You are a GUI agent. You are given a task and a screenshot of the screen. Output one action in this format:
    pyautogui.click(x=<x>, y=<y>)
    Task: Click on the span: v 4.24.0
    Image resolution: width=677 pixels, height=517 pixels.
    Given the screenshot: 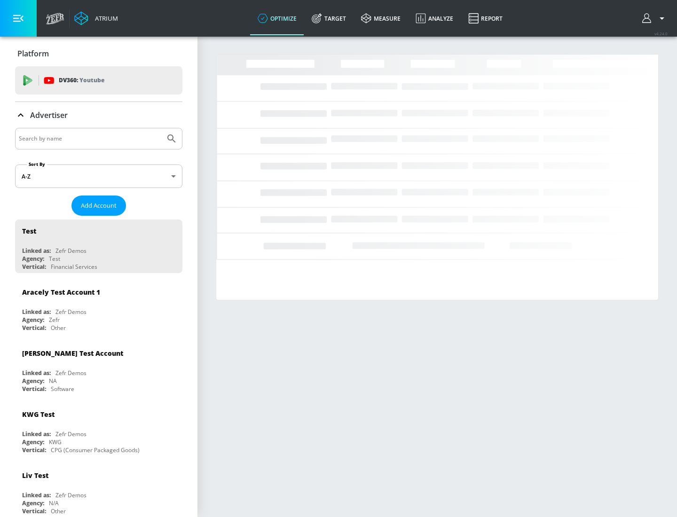 What is the action you would take?
    pyautogui.click(x=661, y=33)
    